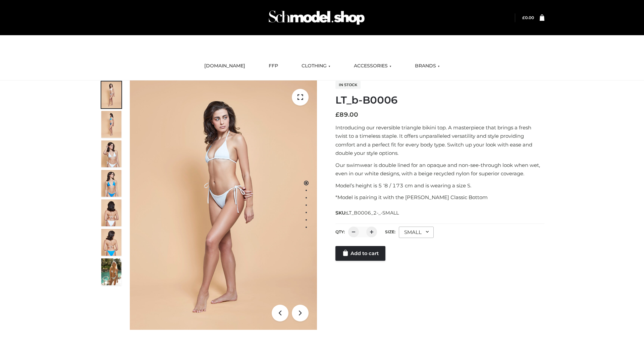  What do you see at coordinates (390, 232) in the screenshot?
I see `label: Size:` at bounding box center [390, 232].